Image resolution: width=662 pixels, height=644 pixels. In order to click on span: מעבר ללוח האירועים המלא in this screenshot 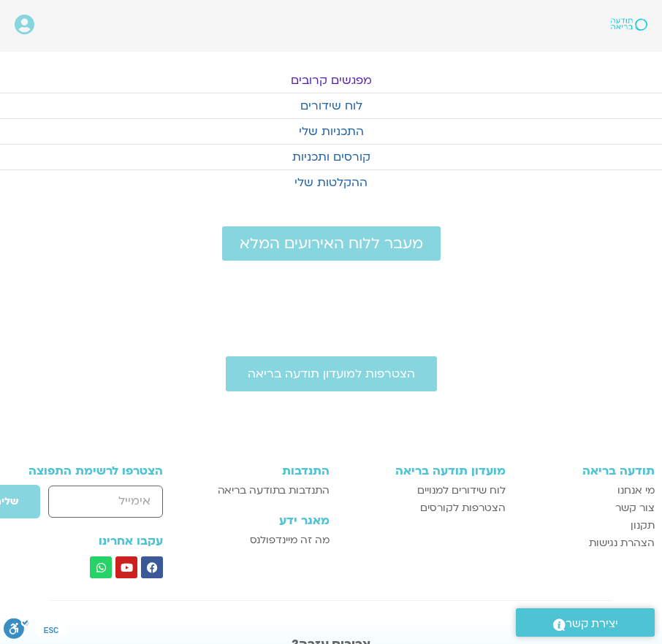, I will do `click(331, 243)`.